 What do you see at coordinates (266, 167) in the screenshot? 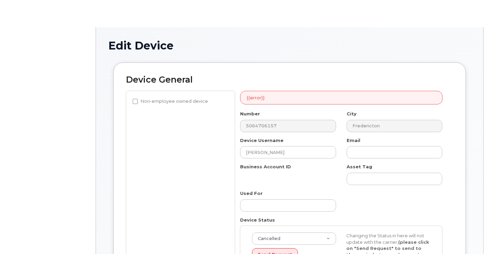
I see `label: Business Account ID` at bounding box center [266, 167].